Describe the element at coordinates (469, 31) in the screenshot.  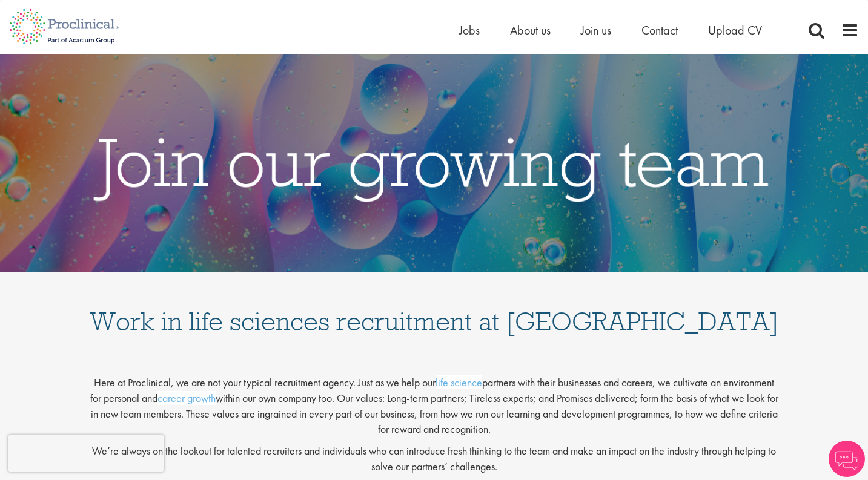
I see `span: Jobs` at that location.